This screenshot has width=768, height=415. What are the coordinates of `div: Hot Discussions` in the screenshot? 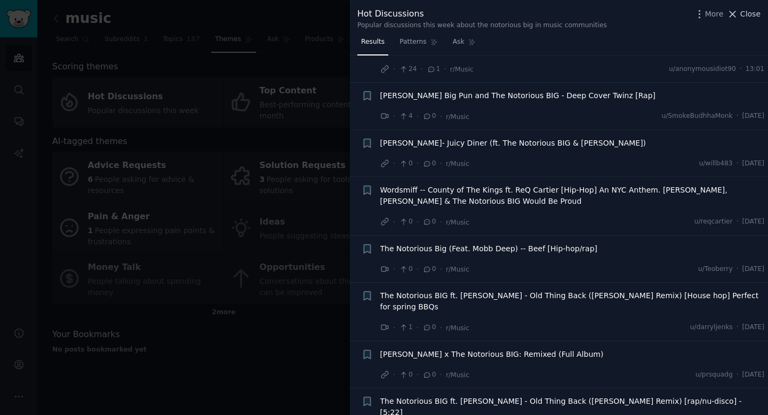 It's located at (482, 14).